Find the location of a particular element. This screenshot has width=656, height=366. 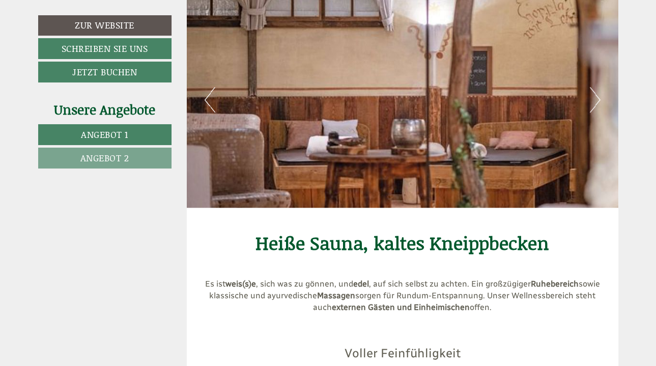

button: Previous is located at coordinates (210, 100).